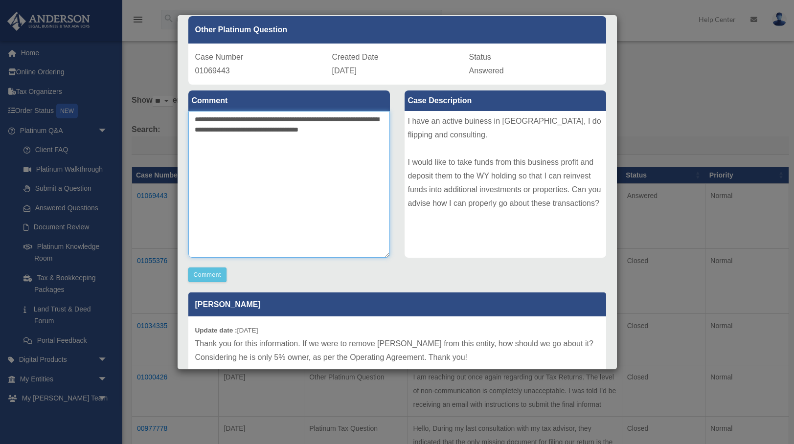 Image resolution: width=794 pixels, height=444 pixels. I want to click on span: Case Number, so click(219, 57).